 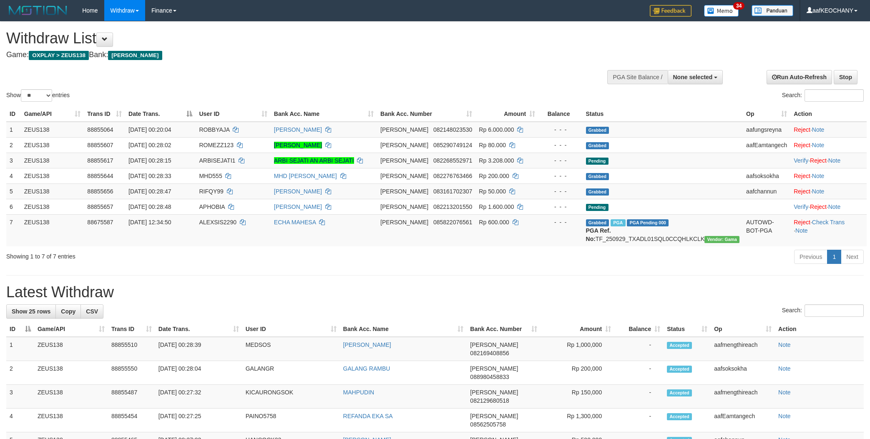 I want to click on span: 88855644, so click(x=100, y=176).